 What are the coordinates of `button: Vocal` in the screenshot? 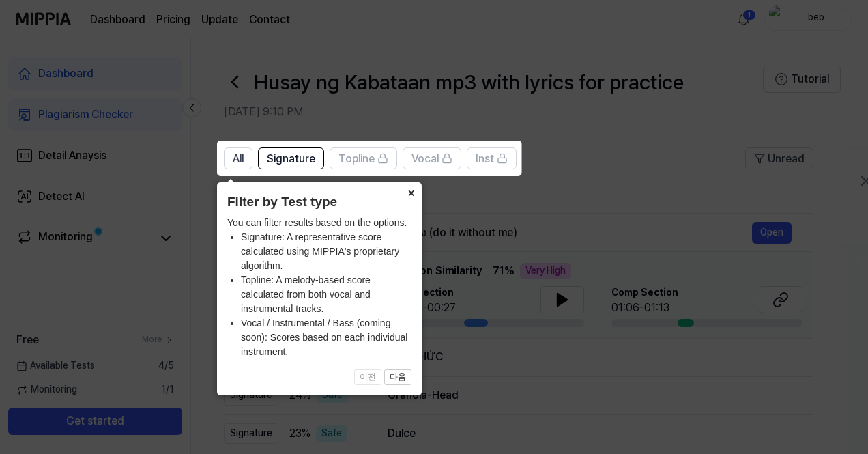 It's located at (432, 158).